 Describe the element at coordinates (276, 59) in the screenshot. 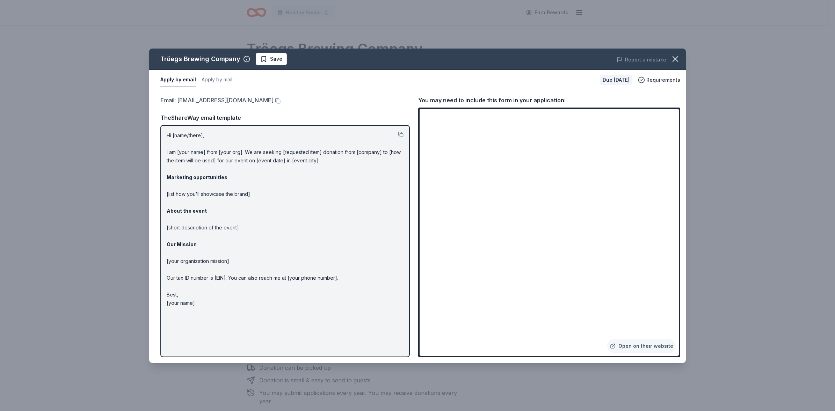

I see `span: Save` at that location.